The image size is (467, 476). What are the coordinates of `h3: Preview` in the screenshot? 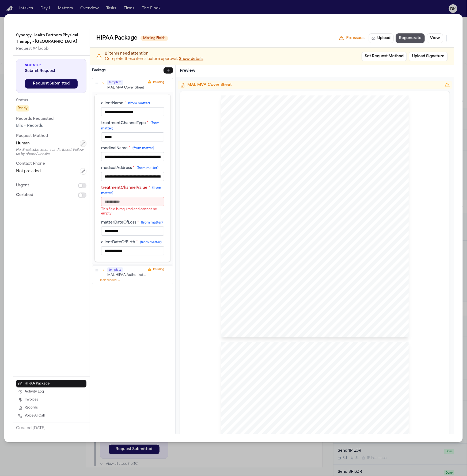 It's located at (315, 71).